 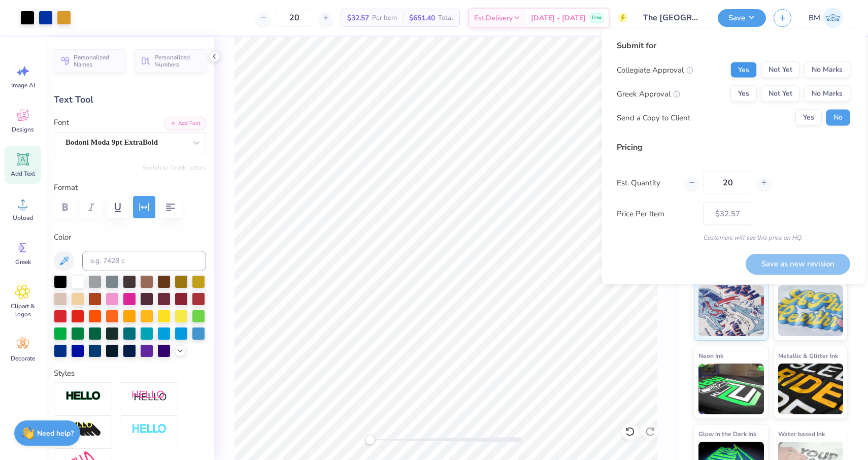 What do you see at coordinates (421, 18) in the screenshot?
I see `span: $651.40` at bounding box center [421, 18].